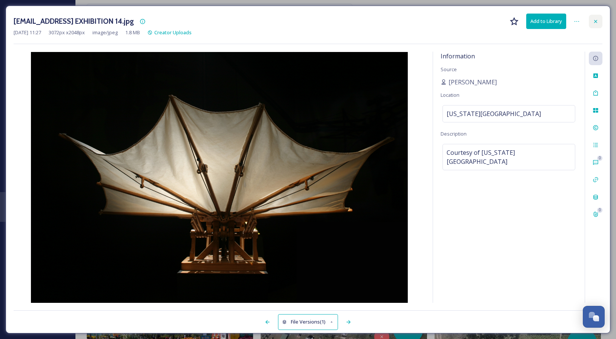  What do you see at coordinates (453, 134) in the screenshot?
I see `span: Description` at bounding box center [453, 134].